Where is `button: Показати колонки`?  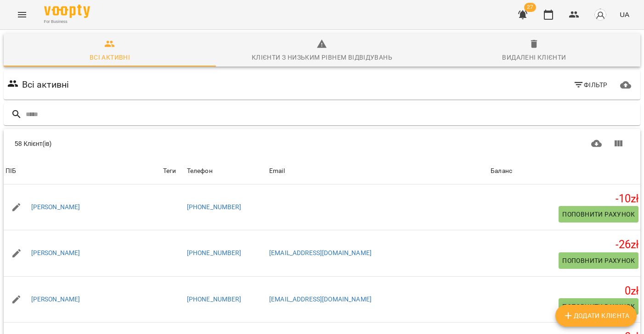 button: Показати колонки is located at coordinates (618, 143).